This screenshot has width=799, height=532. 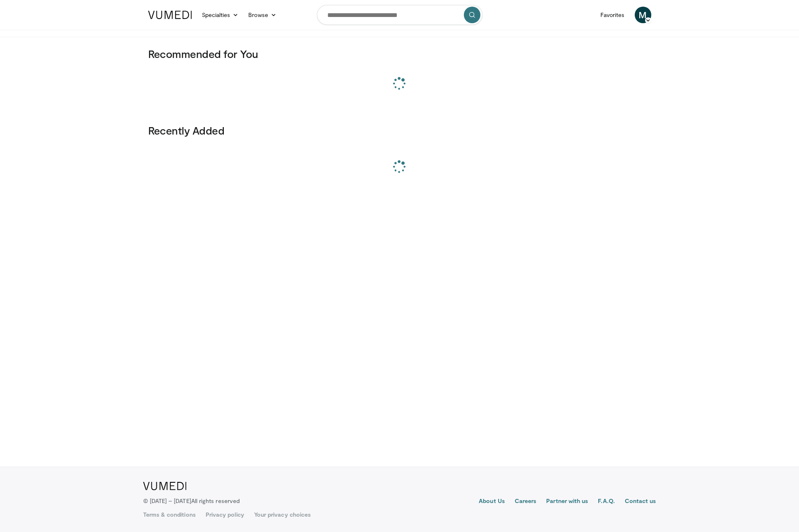 What do you see at coordinates (492, 502) in the screenshot?
I see `a: About Us` at bounding box center [492, 502].